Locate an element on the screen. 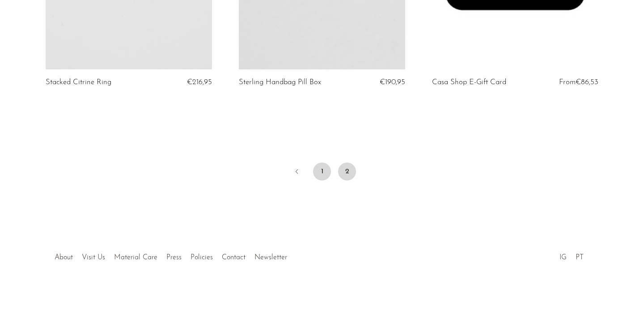  a: Press is located at coordinates (174, 258).